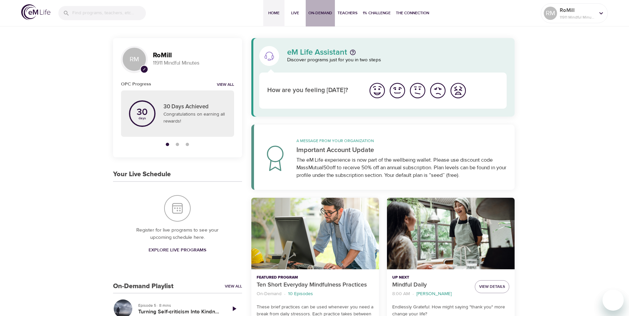 This screenshot has height=316, width=629. What do you see at coordinates (269, 294) in the screenshot?
I see `p: On-Demand` at bounding box center [269, 294].